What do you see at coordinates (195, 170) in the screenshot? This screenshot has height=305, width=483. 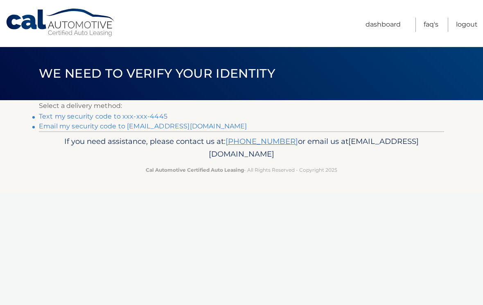 I see `strong: Cal Automotive Certified Auto Leasing` at bounding box center [195, 170].